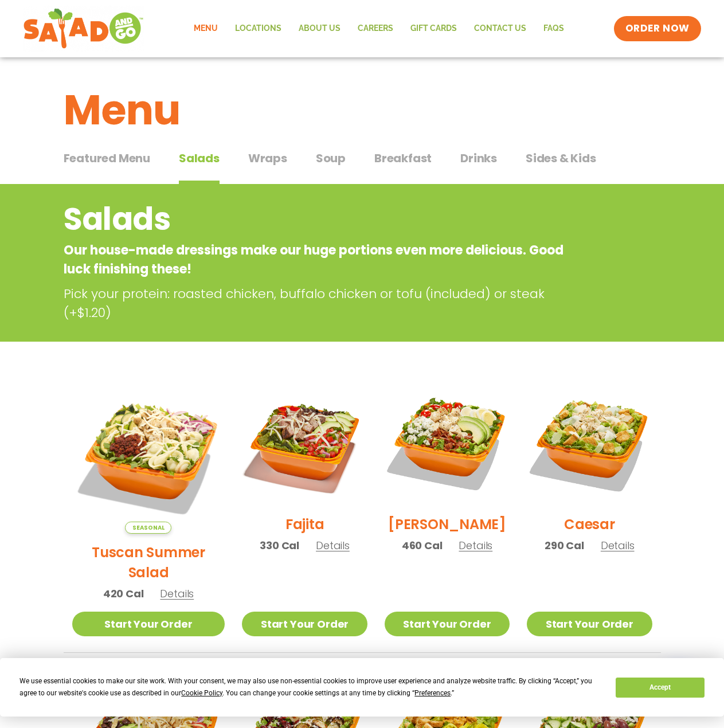 This screenshot has width=724, height=728. Describe the element at coordinates (362, 110) in the screenshot. I see `h1: Menu` at that location.